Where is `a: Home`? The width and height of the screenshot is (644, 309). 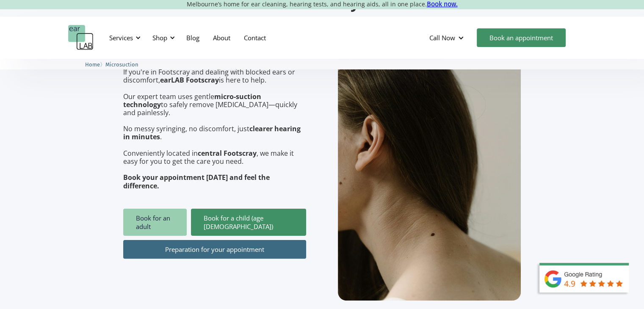 a: Home is located at coordinates (92, 64).